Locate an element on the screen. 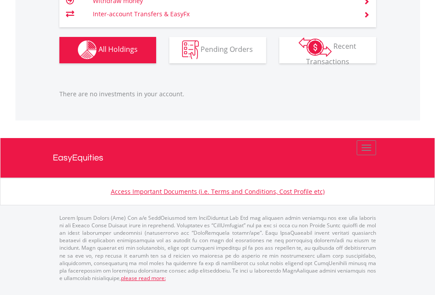  img: holdings-wht.png is located at coordinates (87, 50).